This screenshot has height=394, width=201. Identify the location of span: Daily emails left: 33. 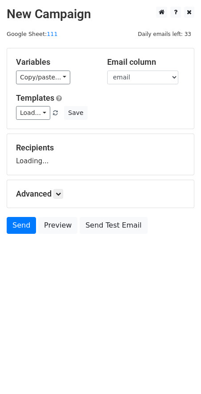
(164, 34).